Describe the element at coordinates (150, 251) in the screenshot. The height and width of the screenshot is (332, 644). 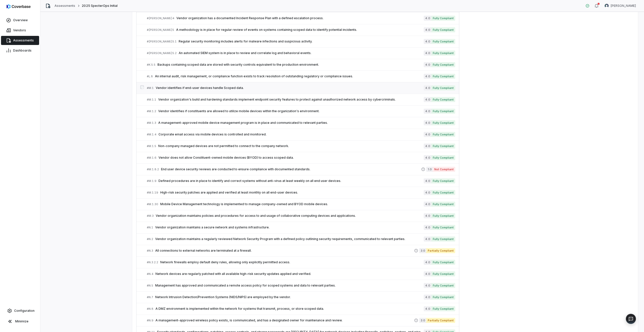
I see `span: # N.3` at that location.